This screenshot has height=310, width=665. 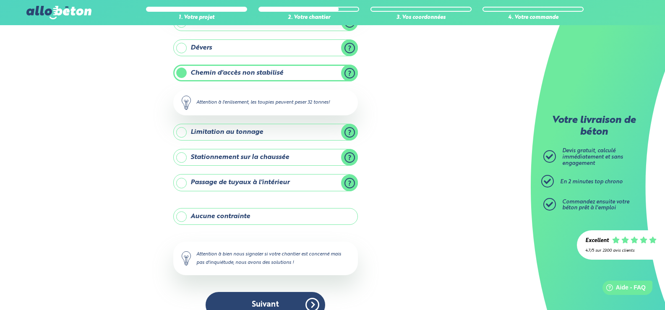 I want to click on label: Chemin d'accès non stabilisé, so click(x=265, y=73).